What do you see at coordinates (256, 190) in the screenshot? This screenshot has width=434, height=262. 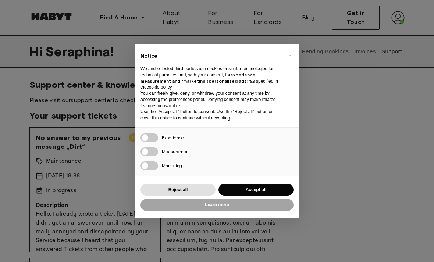 I see `button: Accept all` at bounding box center [256, 190].